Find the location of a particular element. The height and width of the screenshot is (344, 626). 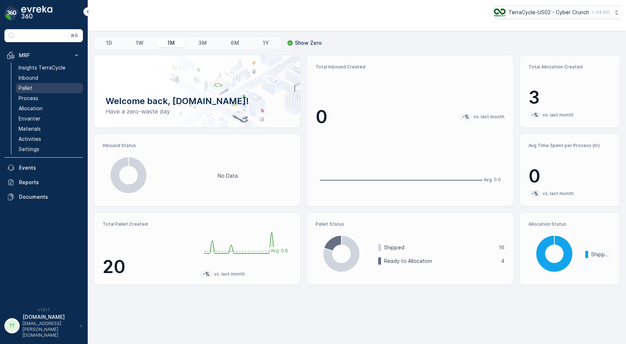

p: Total Allocation Created is located at coordinates (569, 67).